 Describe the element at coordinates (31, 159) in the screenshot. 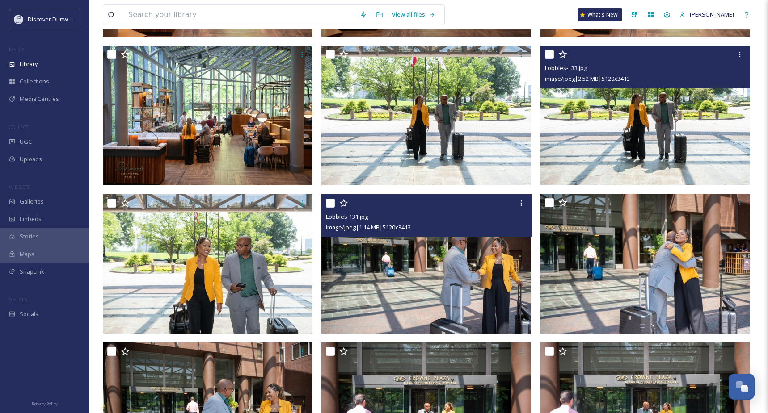

I see `span: Uploads` at that location.